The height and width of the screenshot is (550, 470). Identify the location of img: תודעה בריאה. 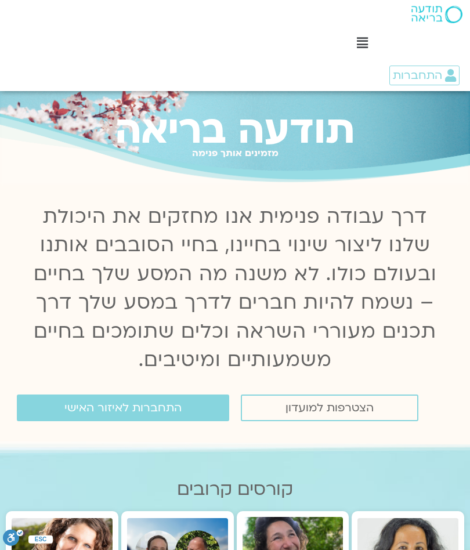
(437, 14).